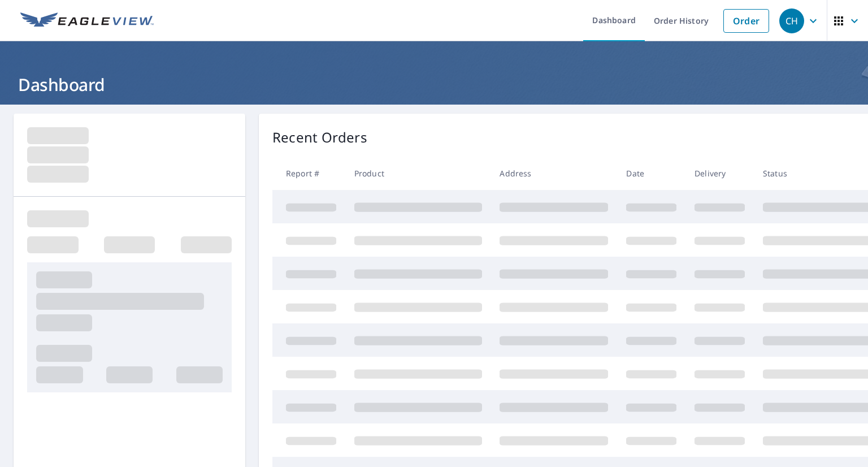  I want to click on th: Report #, so click(309, 173).